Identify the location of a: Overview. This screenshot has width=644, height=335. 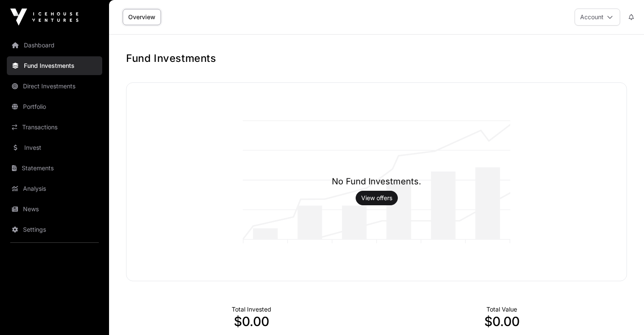
(142, 17).